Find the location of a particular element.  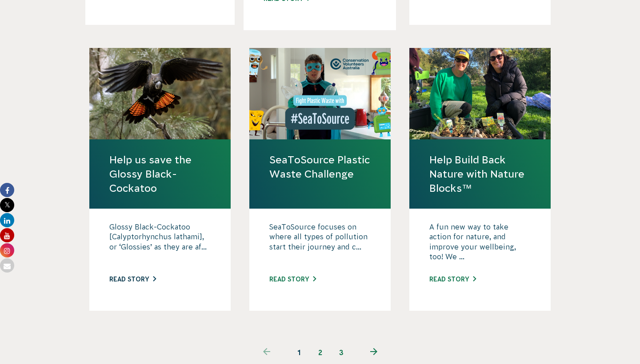

p: Glossy Black-Cockatoo [Calyptorhynchus lathami], or ‘Glossies’ as they are af... is located at coordinates (160, 244).